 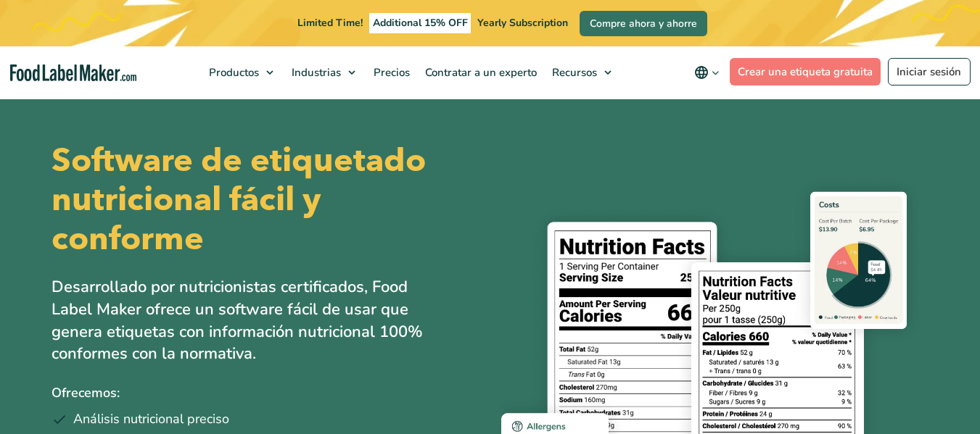 What do you see at coordinates (644, 24) in the screenshot?
I see `a: Compre ahora y ahorre` at bounding box center [644, 24].